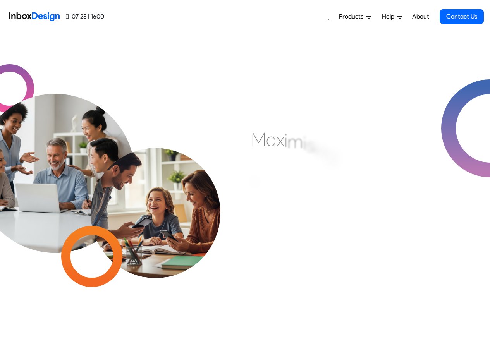 The image size is (490, 338). What do you see at coordinates (271, 139) in the screenshot?
I see `div: a` at bounding box center [271, 139].